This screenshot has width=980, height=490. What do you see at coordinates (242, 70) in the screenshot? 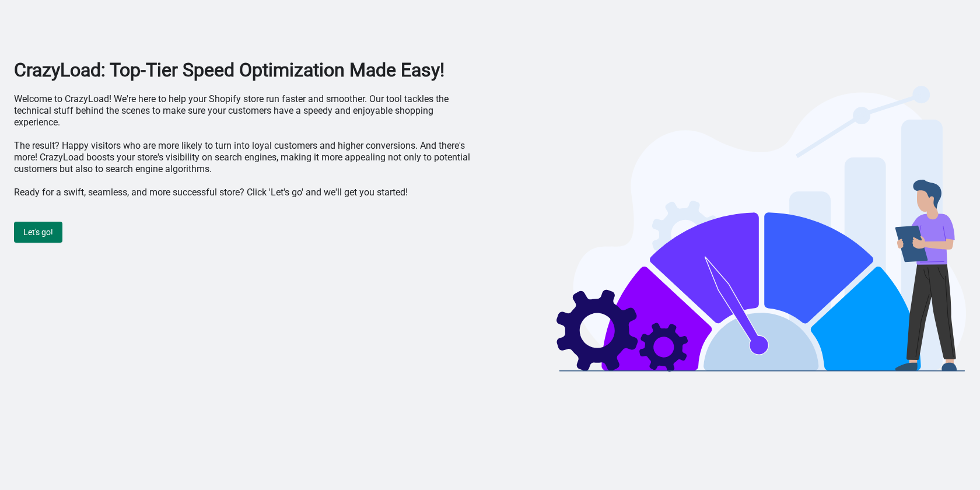
I see `h1: CrazyLoad: Top-Tier Speed Optimization Made Easy!` at bounding box center [242, 70].